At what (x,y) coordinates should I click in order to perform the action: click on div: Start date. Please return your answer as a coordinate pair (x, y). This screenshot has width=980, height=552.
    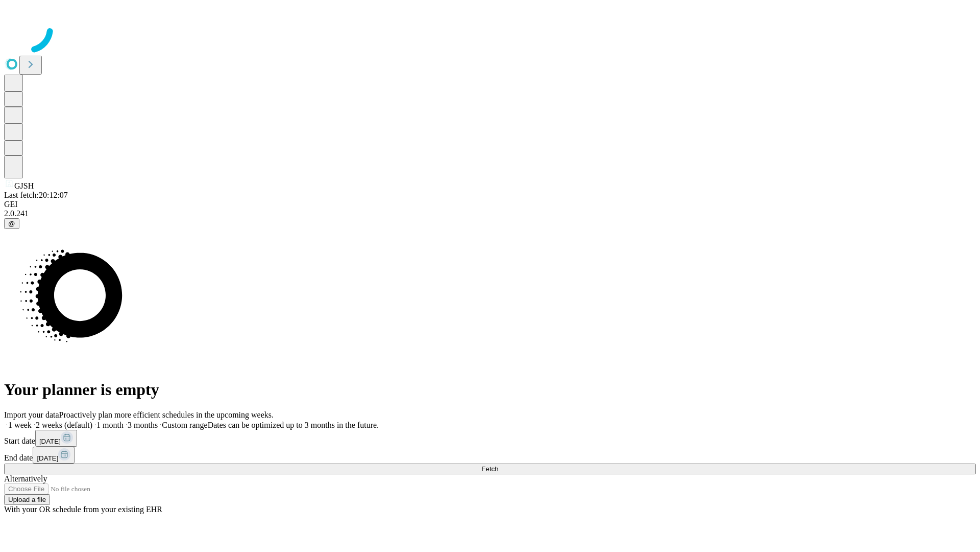
    Looking at the image, I should click on (490, 438).